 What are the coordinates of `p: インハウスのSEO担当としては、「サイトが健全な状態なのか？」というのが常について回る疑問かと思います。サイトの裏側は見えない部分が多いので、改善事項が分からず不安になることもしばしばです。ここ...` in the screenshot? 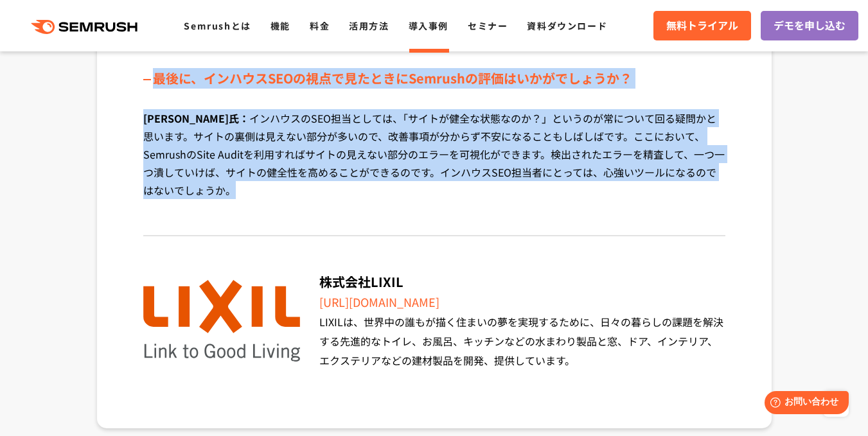 It's located at (434, 164).